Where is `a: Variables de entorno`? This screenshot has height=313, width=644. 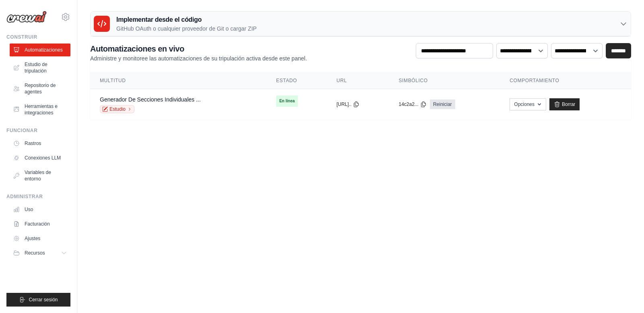
a: Variables de entorno is located at coordinates (40, 175).